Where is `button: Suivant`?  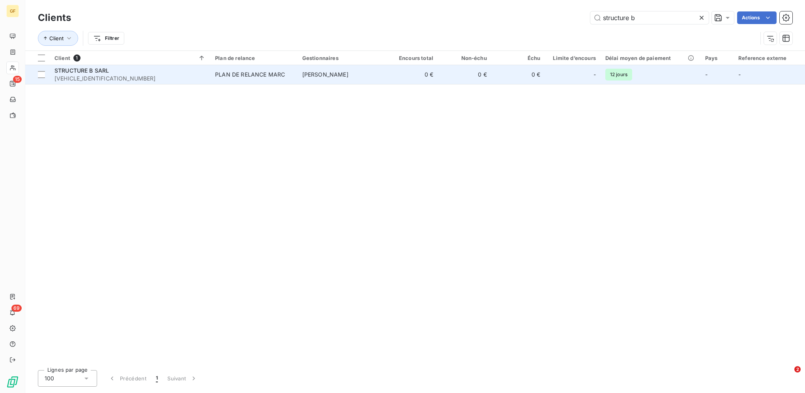
button: Suivant is located at coordinates (182, 379).